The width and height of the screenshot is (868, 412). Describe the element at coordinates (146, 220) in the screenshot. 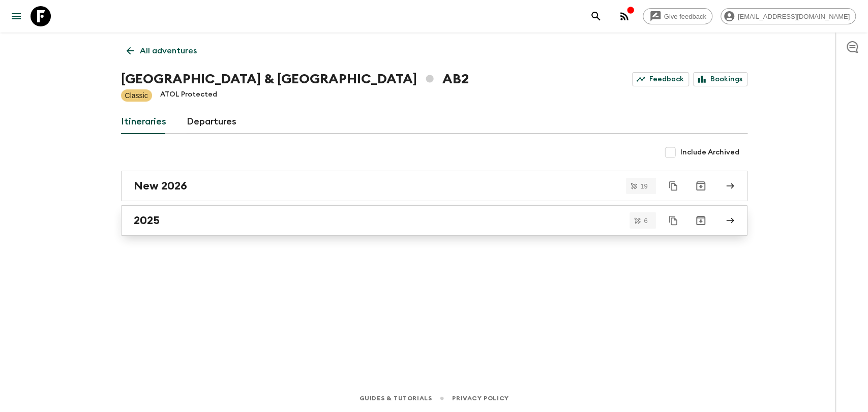

I see `h2: 2025` at that location.